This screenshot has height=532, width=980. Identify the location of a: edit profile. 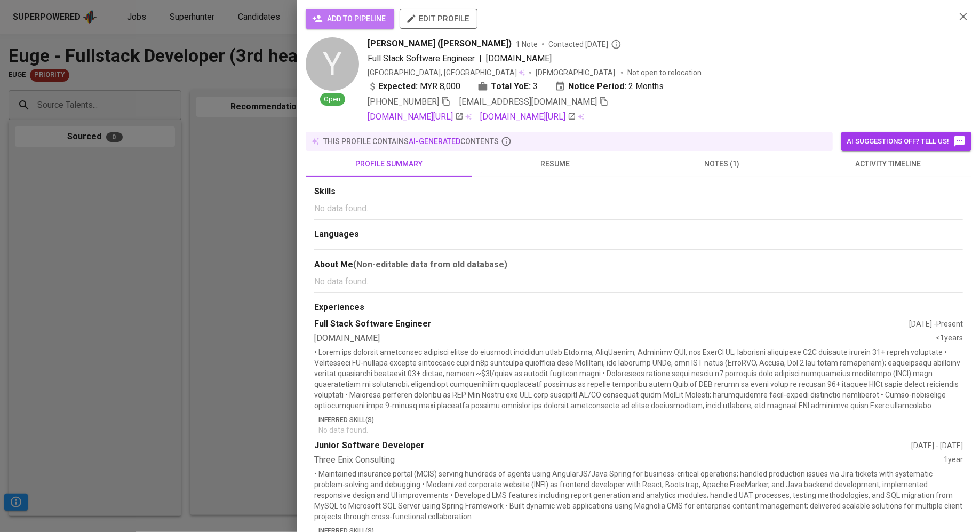
(439, 18).